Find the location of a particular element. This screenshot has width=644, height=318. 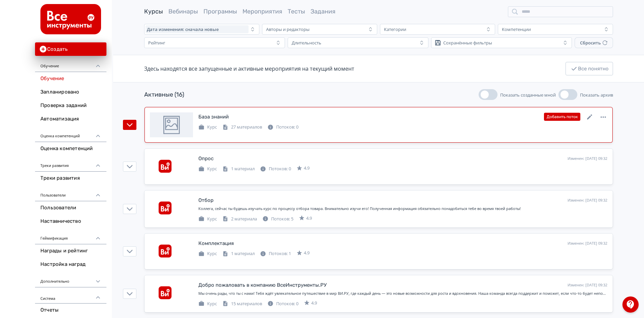

a: Запланировано is located at coordinates (71, 92).